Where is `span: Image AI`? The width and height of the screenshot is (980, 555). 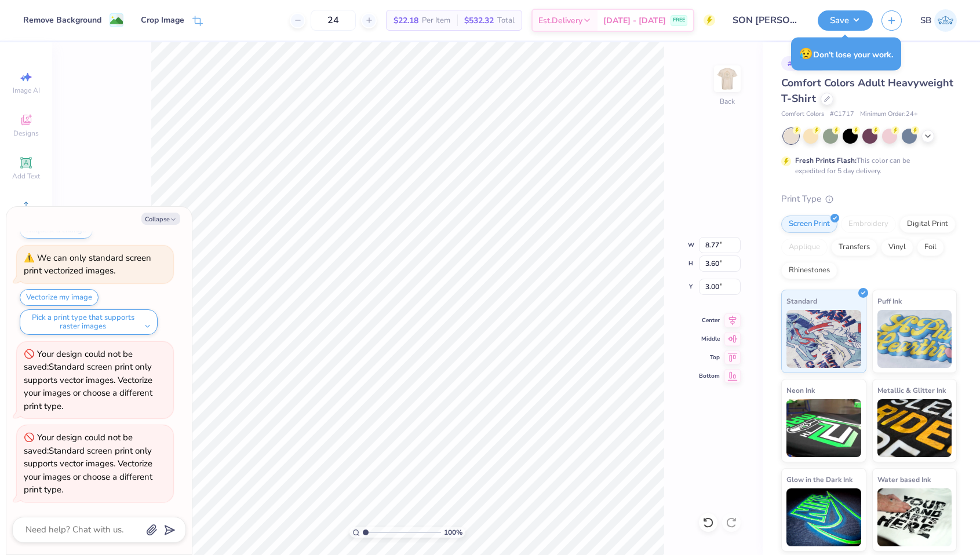 span: Image AI is located at coordinates (26, 90).